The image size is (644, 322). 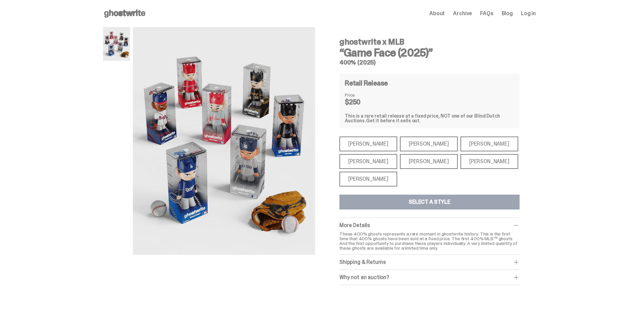 I want to click on h4: ghostwrite x MLB, so click(x=430, y=42).